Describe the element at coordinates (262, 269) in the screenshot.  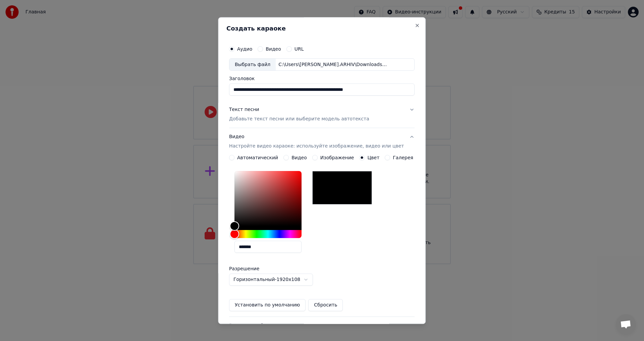
I see `label: Разрешение` at that location.